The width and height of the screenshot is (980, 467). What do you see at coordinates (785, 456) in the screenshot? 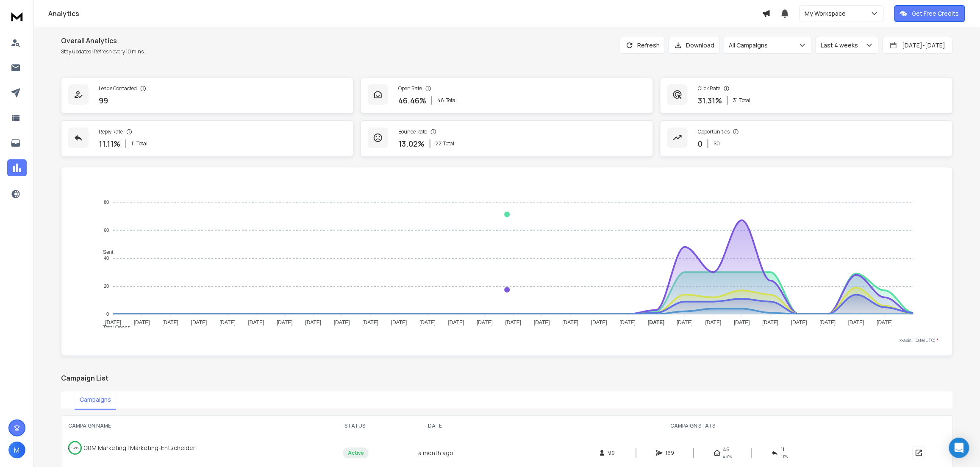
I see `span: 11 %` at bounding box center [785, 456].